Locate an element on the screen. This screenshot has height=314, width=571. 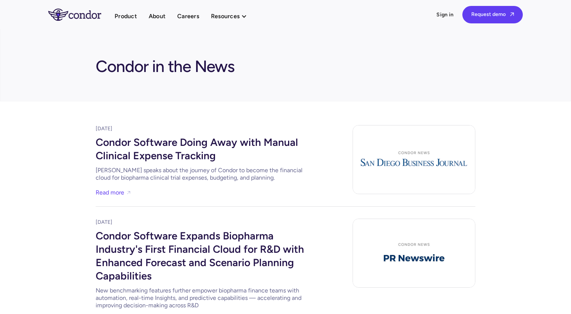
h1: Condor in the News is located at coordinates (165, 65).